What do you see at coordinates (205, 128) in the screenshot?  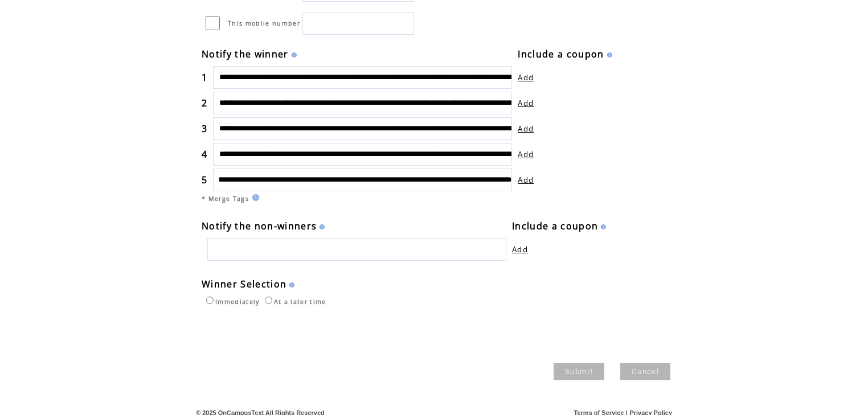 I see `span: 3` at bounding box center [205, 128].